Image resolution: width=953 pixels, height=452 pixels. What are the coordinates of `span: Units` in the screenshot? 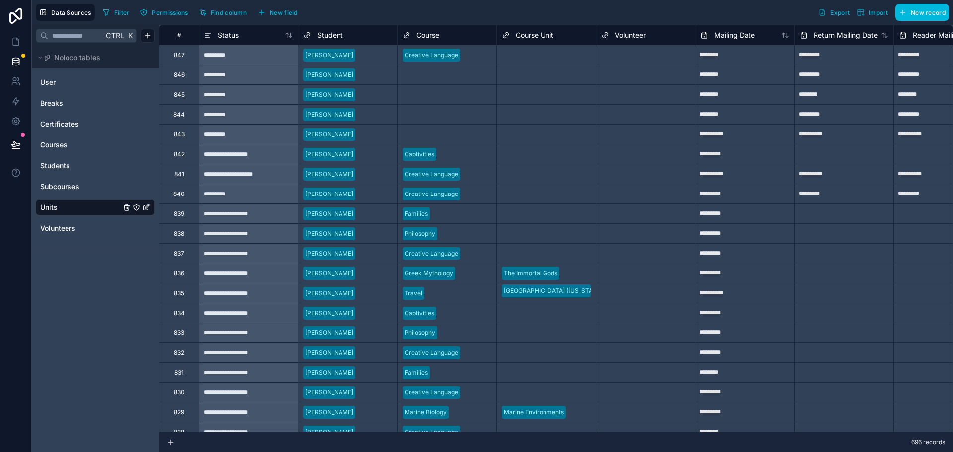 It's located at (49, 207).